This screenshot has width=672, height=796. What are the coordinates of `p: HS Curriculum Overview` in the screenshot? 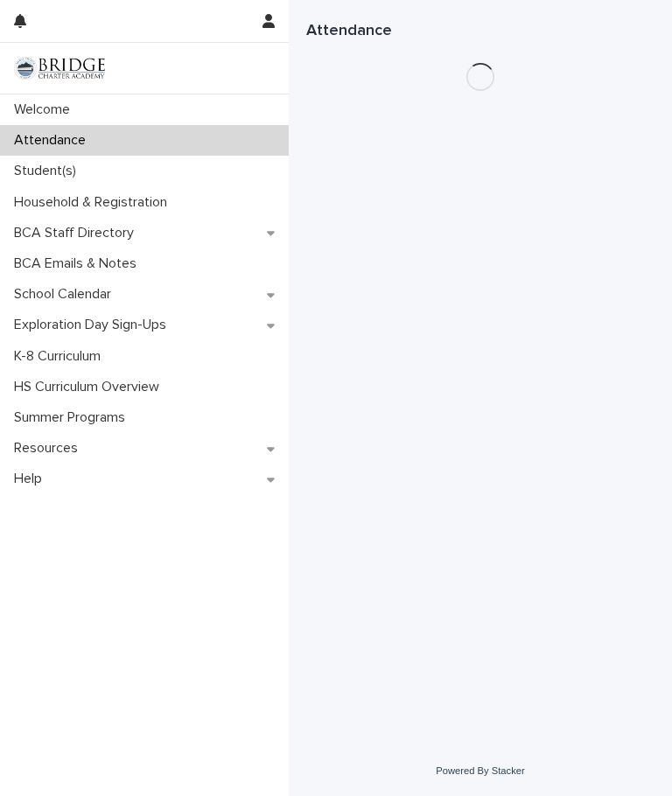 It's located at (90, 386).